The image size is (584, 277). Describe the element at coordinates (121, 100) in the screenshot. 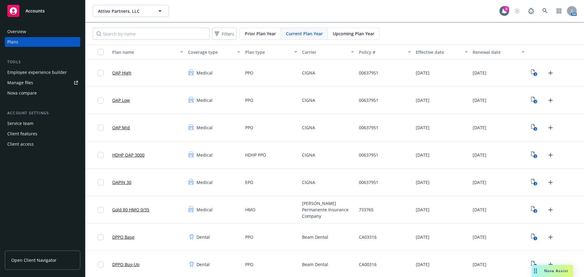

I see `a: OAP Low` at that location.